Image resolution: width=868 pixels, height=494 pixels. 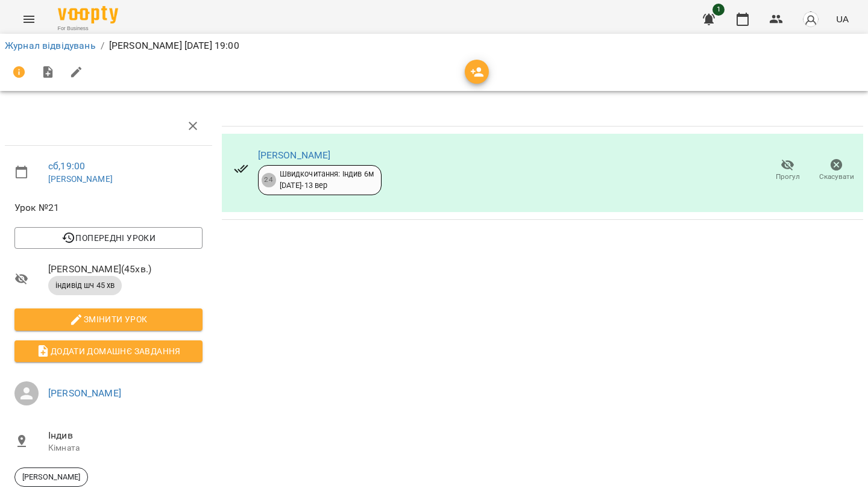 I want to click on div: 24, so click(x=269, y=180).